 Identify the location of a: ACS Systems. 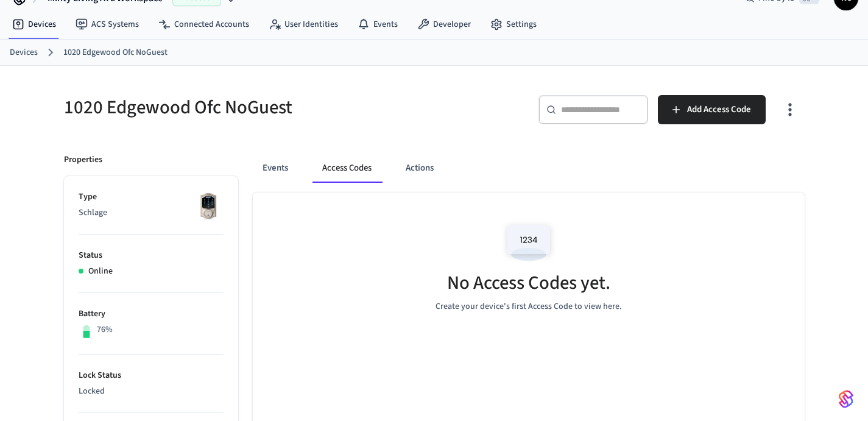
(107, 25).